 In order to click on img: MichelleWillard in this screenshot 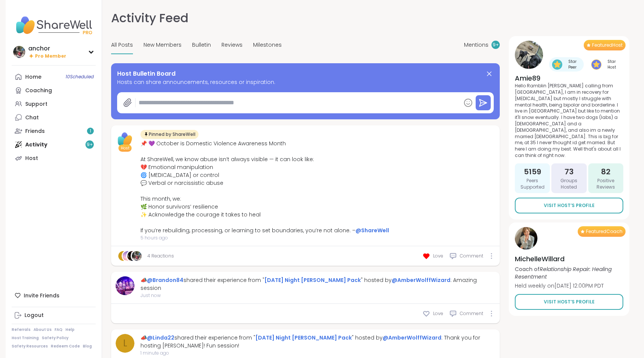, I will do `click(526, 238)`.